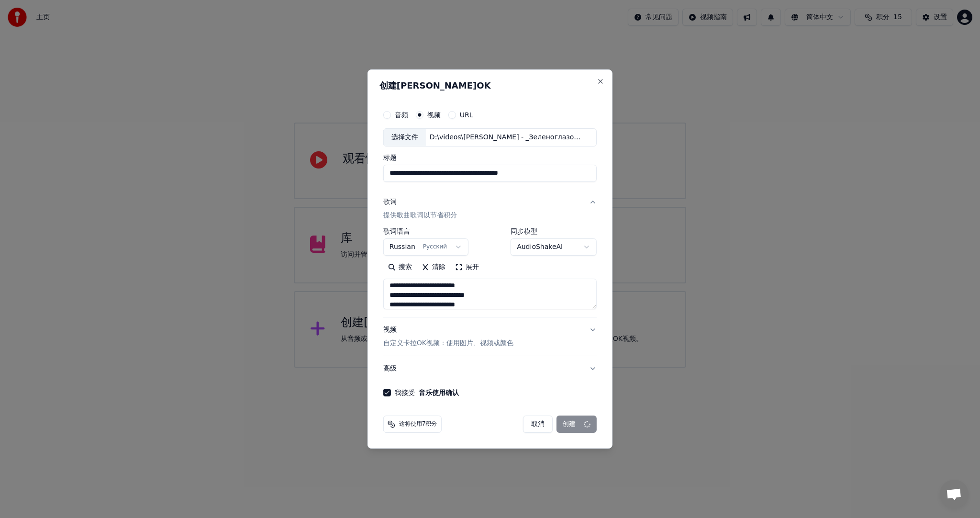 The height and width of the screenshot is (518, 980). What do you see at coordinates (490, 337) in the screenshot?
I see `button: 视频自定义卡拉OK视频：使用图片、视频或颜色` at bounding box center [490, 337].